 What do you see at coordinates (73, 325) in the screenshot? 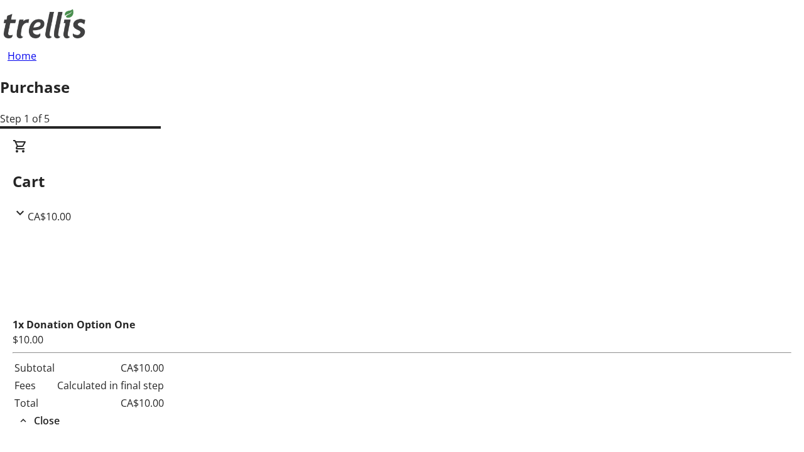
I see `strong: 1x Donation Option One` at bounding box center [73, 325].